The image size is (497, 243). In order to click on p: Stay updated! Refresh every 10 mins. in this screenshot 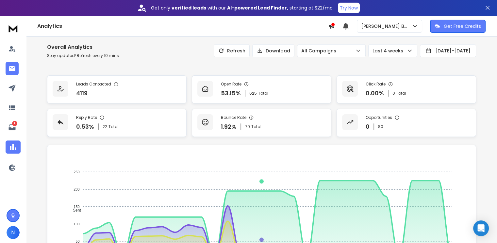, I will do `click(83, 56)`.